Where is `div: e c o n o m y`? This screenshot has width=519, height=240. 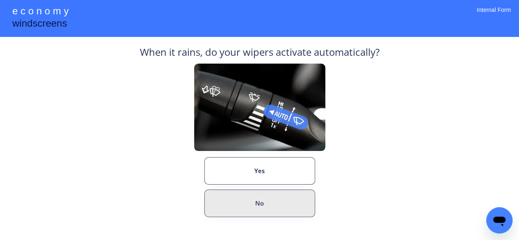 div: e c o n o m y is located at coordinates (40, 12).